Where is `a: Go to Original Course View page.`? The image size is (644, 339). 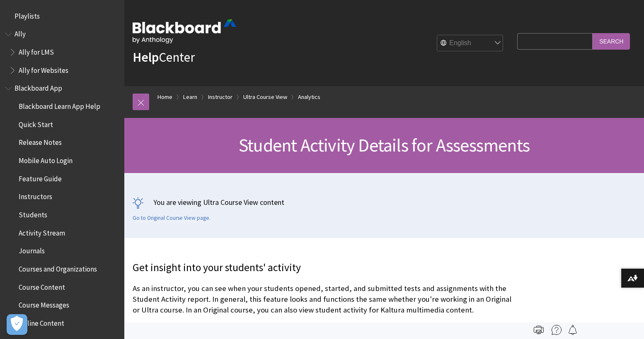 a: Go to Original Course View page. is located at coordinates (172, 218).